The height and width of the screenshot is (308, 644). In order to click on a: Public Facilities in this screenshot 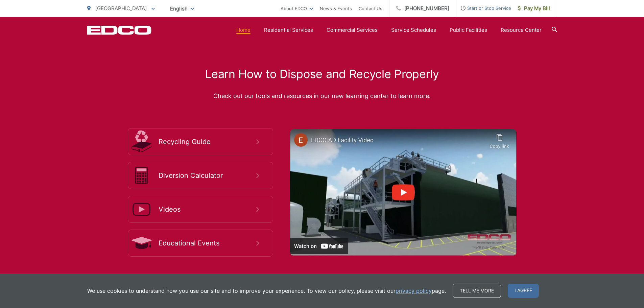, I will do `click(468, 30)`.